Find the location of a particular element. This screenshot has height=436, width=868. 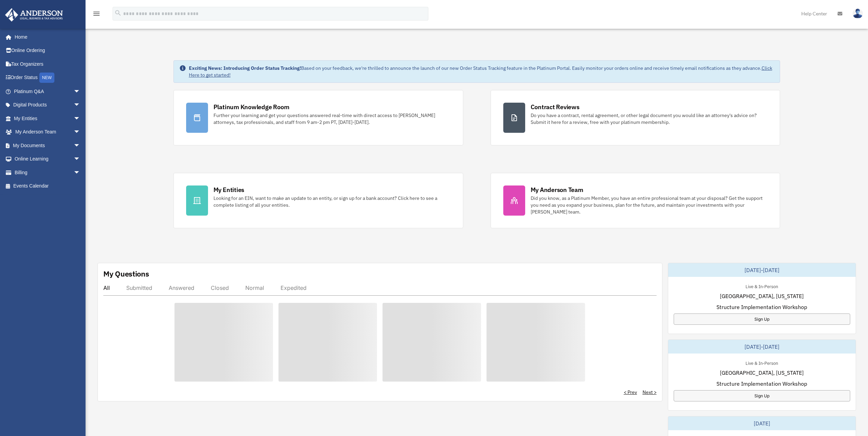

a: Online Ordering is located at coordinates (48, 51).